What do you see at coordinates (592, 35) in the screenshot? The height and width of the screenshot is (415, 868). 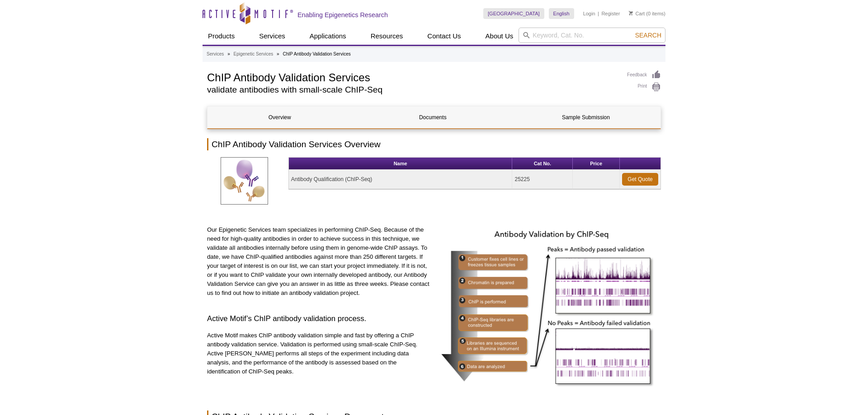 I see `input: Keyword, Cat. No.` at bounding box center [592, 35].